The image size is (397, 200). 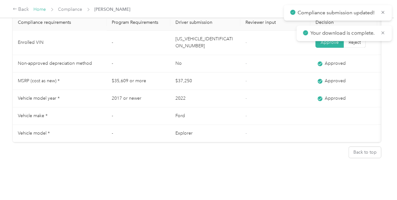 What do you see at coordinates (32, 116) in the screenshot?
I see `span: Vehicle make *` at bounding box center [32, 116].